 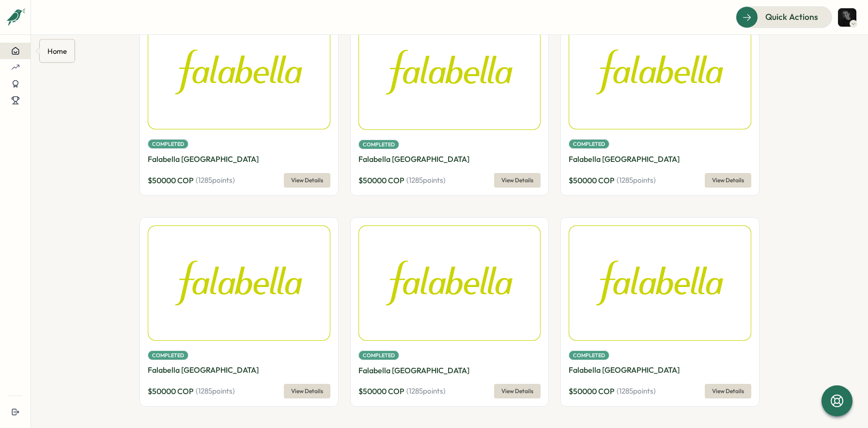 What do you see at coordinates (792, 17) in the screenshot?
I see `span: Quick Actions` at bounding box center [792, 17].